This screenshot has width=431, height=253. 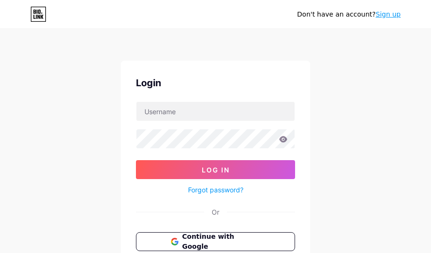 I want to click on div: Don't have an account?, so click(x=348, y=14).